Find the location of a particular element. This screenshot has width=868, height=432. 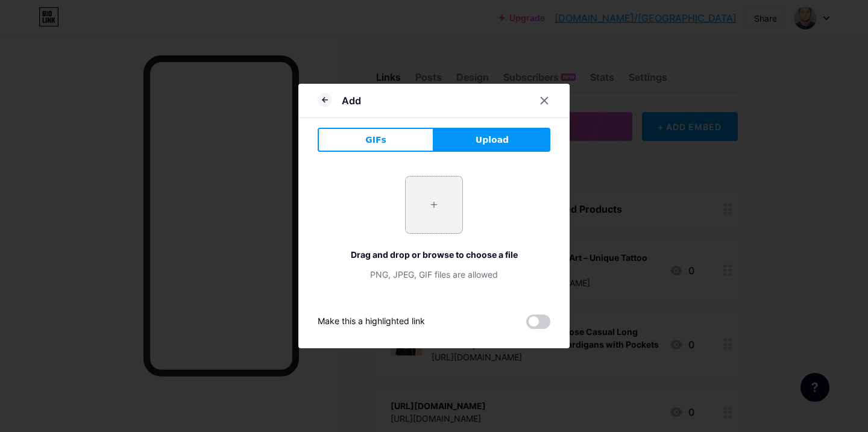

div: Make this a highlighted link is located at coordinates (372, 322).